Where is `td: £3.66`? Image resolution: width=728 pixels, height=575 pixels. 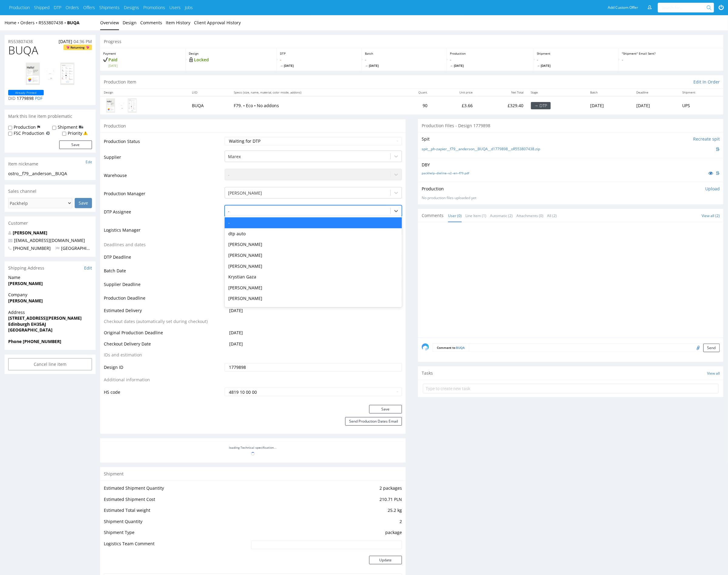 td: £3.66 is located at coordinates (454, 105).